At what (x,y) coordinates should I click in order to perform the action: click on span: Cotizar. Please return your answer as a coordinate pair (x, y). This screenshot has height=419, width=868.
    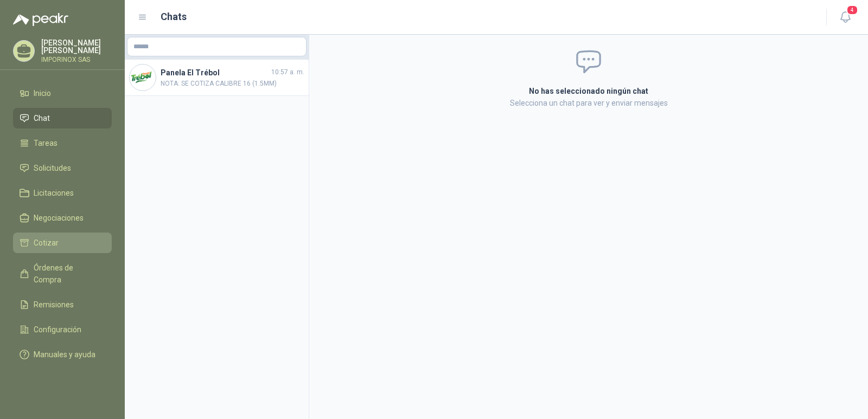
    Looking at the image, I should click on (46, 243).